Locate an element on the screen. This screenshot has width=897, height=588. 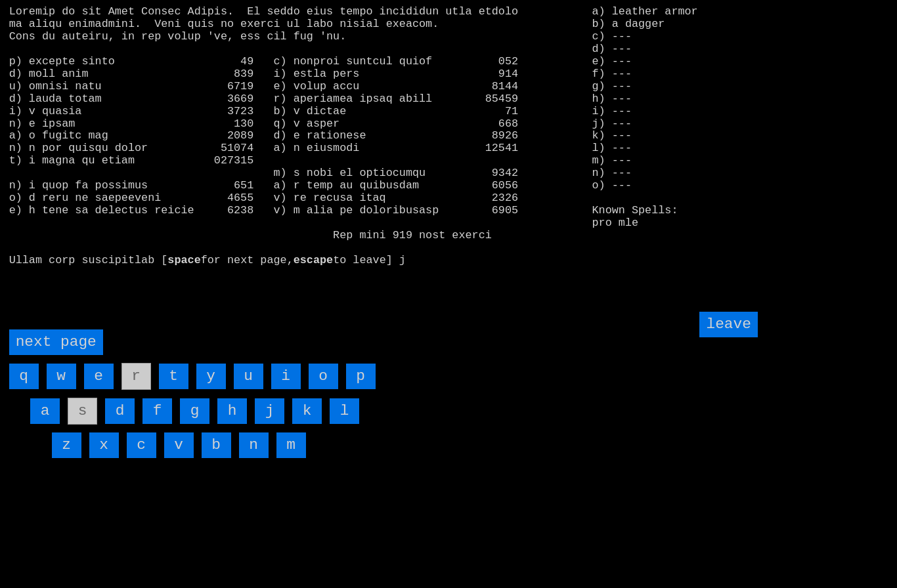
input: b is located at coordinates (216, 445).